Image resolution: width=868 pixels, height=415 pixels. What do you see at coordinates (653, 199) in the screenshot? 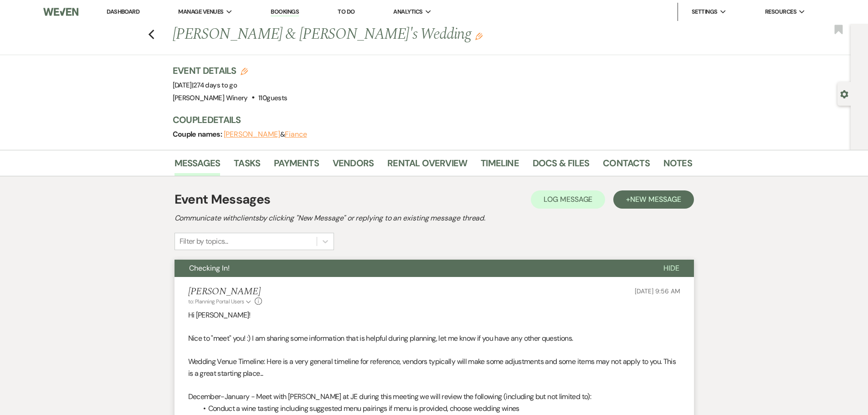
I see `button: +New Message` at bounding box center [653, 199].